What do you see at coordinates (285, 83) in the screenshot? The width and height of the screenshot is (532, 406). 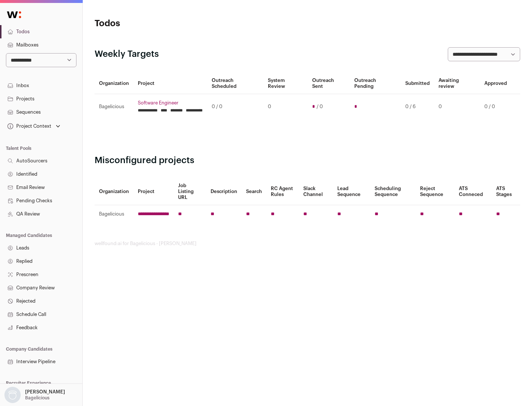 I see `th: System Review` at bounding box center [285, 83].